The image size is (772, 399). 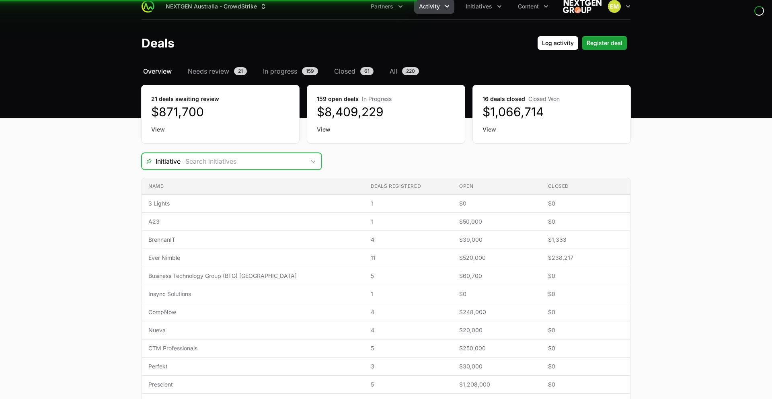 What do you see at coordinates (393, 71) in the screenshot?
I see `span: All` at bounding box center [393, 71].